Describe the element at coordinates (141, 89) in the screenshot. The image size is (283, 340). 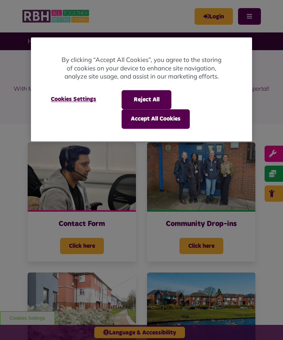
I see `div: Cookie banner` at that location.